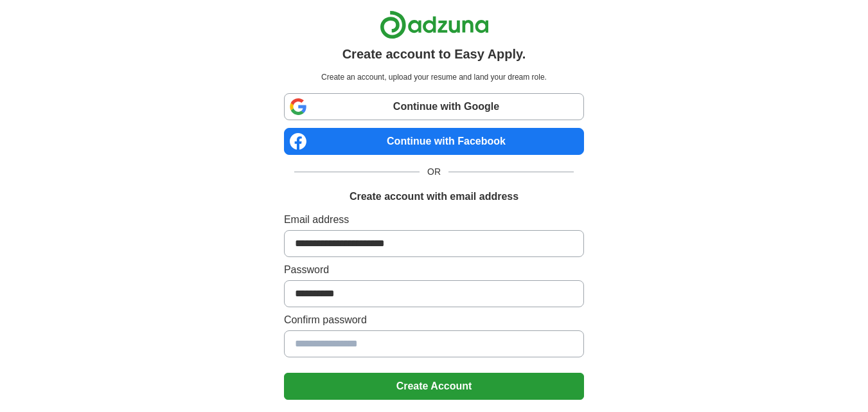 The width and height of the screenshot is (868, 412). What do you see at coordinates (434, 24) in the screenshot?
I see `img: Adzuna logo` at bounding box center [434, 24].